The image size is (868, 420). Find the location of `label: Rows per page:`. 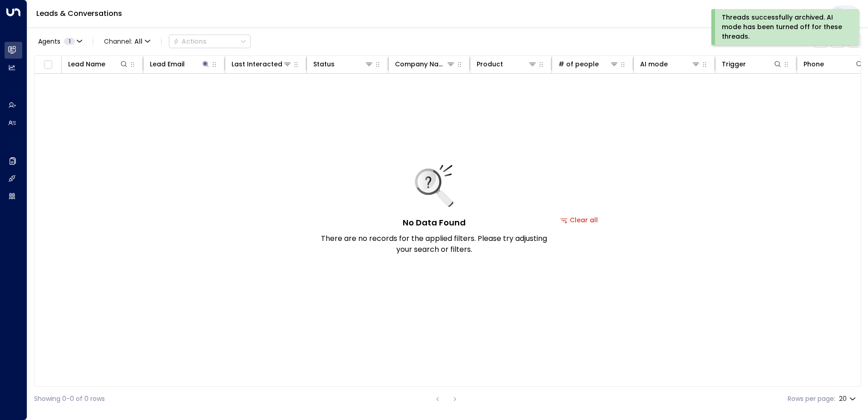

label: Rows per page: is located at coordinates (811, 399).